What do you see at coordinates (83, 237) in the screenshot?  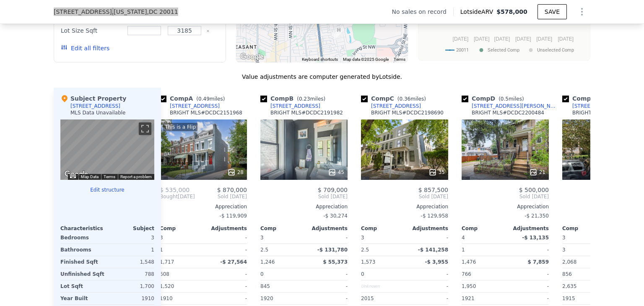 I see `div: Bedrooms` at bounding box center [83, 237].